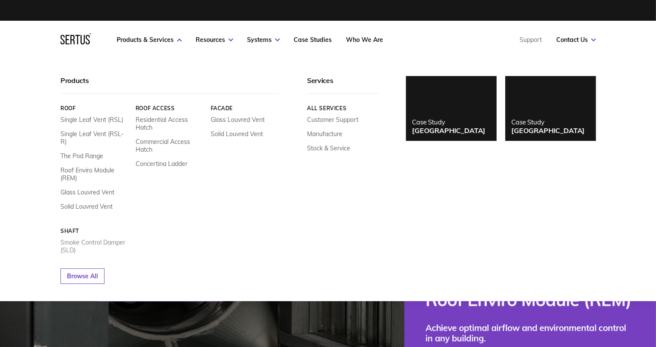  Describe the element at coordinates (531, 40) in the screenshot. I see `a: Support` at that location.